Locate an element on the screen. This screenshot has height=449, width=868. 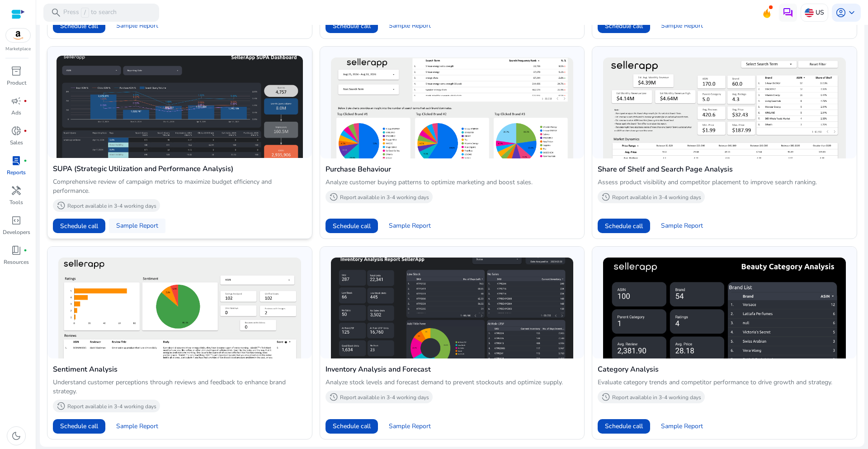
h4: Purchase Behaviour is located at coordinates (452, 169).